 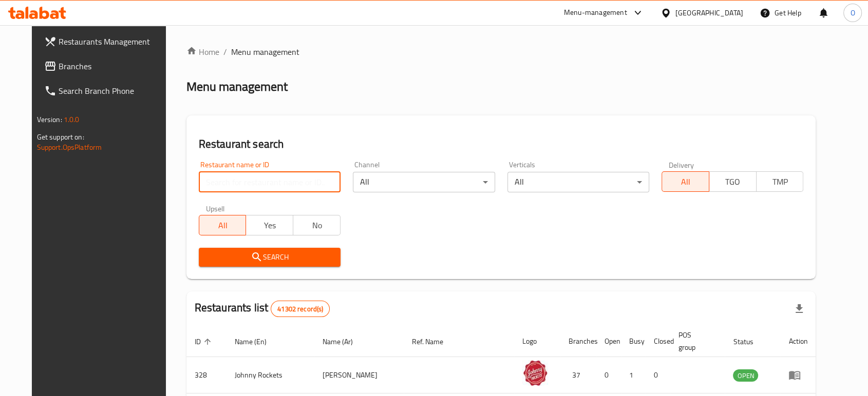 What do you see at coordinates (236, 87) in the screenshot?
I see `h2: Menu management` at bounding box center [236, 87].